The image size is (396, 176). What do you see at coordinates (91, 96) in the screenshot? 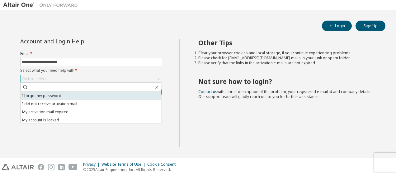
I see `li: I forgot my password` at bounding box center [91, 96].